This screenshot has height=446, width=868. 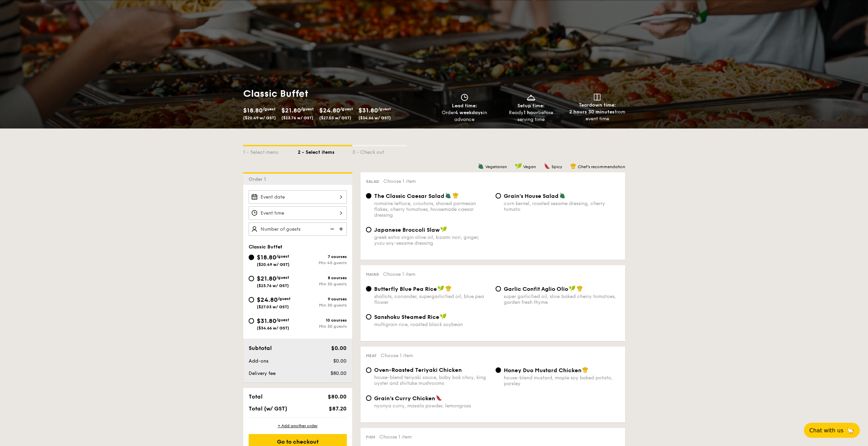 What do you see at coordinates (369, 289) in the screenshot?
I see `input: Butterfly Blue Pea Riceshallots, coriander, supergarlicfied oil, blue pea flower` at bounding box center [369, 289].